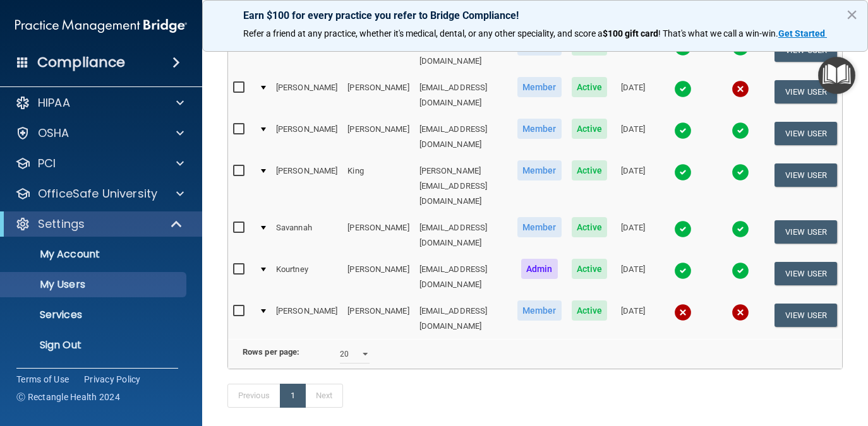  What do you see at coordinates (54, 103) in the screenshot?
I see `p: HIPAA` at bounding box center [54, 103].